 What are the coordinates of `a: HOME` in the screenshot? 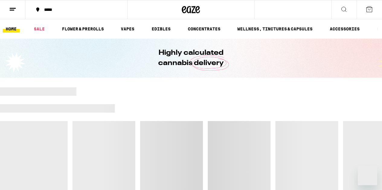 It's located at (11, 29).